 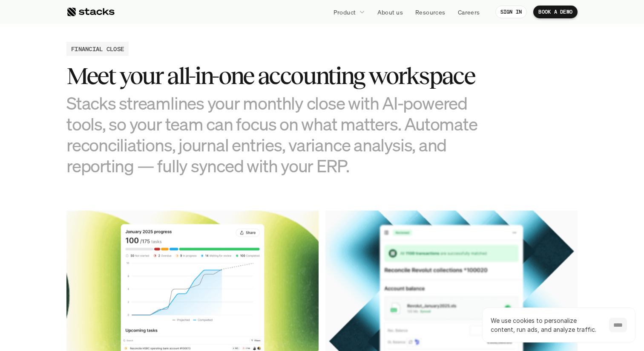 I want to click on p: Careers, so click(x=469, y=12).